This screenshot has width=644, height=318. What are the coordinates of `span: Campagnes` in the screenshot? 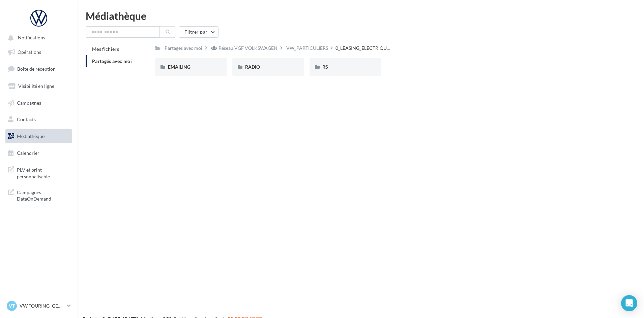 It's located at (29, 102).